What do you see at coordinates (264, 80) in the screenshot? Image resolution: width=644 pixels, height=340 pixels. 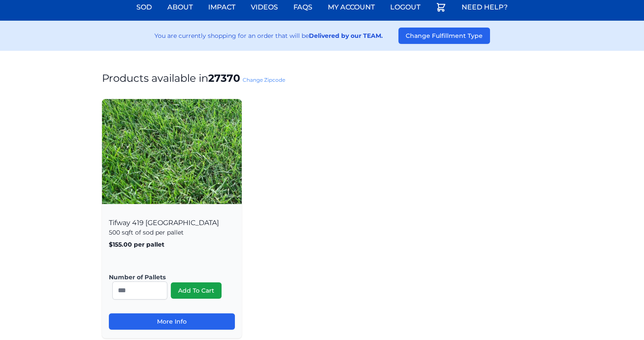 I see `a: Change Zipcode` at bounding box center [264, 80].